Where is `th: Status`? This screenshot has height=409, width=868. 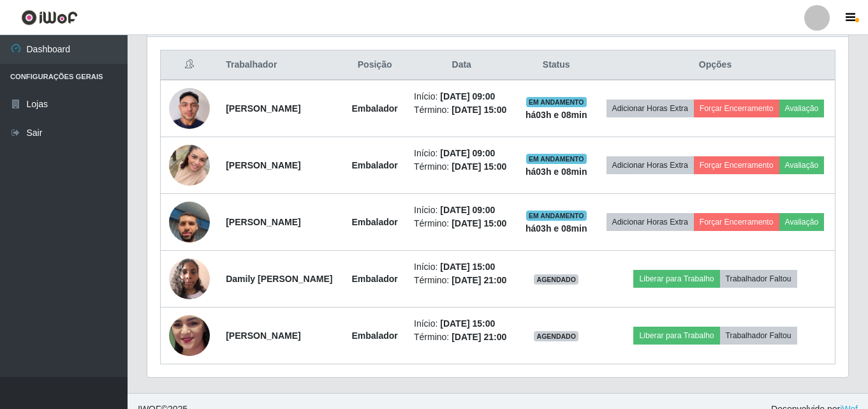
th: Status is located at coordinates (556, 65).